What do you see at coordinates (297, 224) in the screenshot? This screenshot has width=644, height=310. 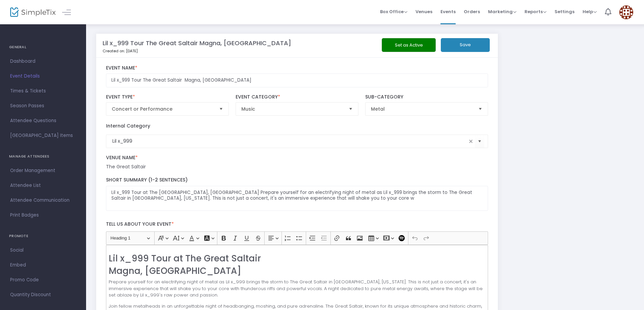 I see `label: Tell us about your event` at bounding box center [297, 224].